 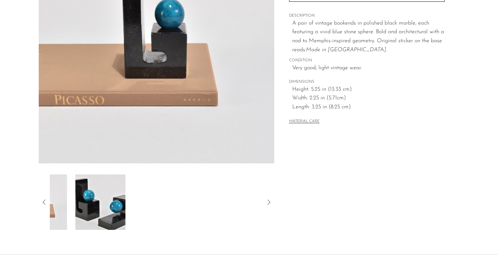 What do you see at coordinates (368, 37) in the screenshot?
I see `p: A pair of vintage bookends in polished black marble, each featuring a vivid blue stone sphere. Bo...` at bounding box center [368, 37].